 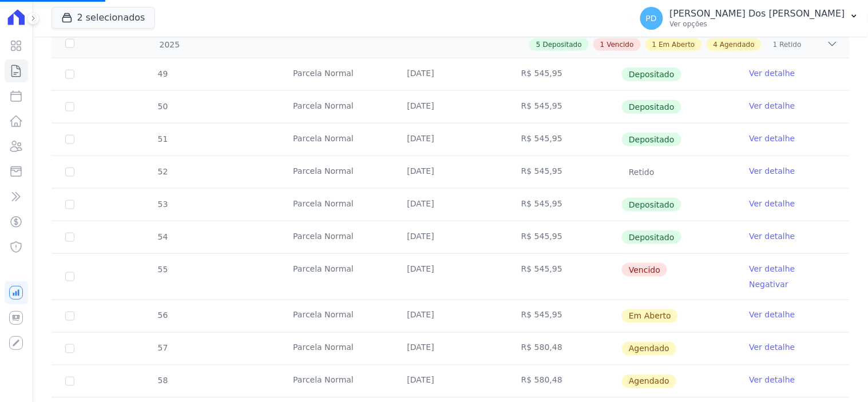 What do you see at coordinates (758, 24) in the screenshot?
I see `p: Ver opções` at bounding box center [758, 24].